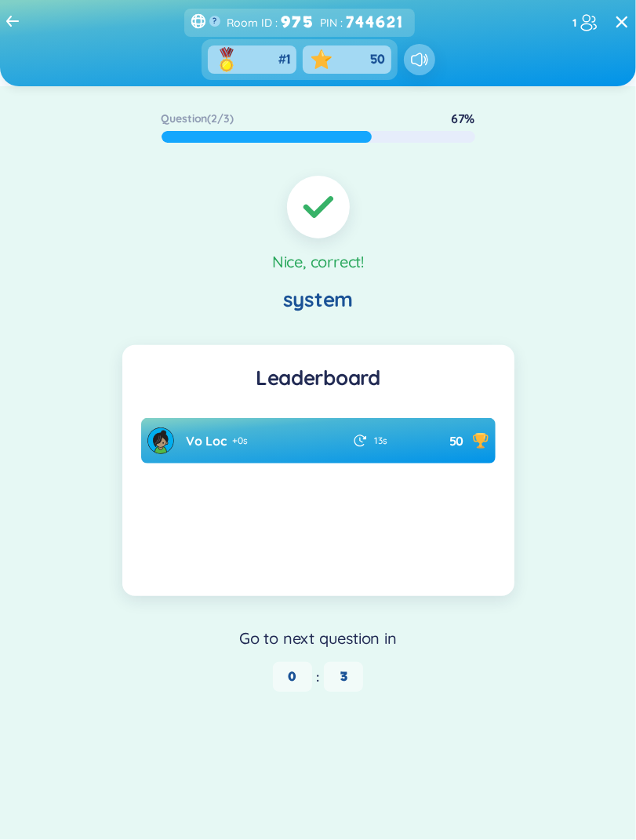  What do you see at coordinates (377, 22) in the screenshot?
I see `div: 744621` at bounding box center [377, 22].